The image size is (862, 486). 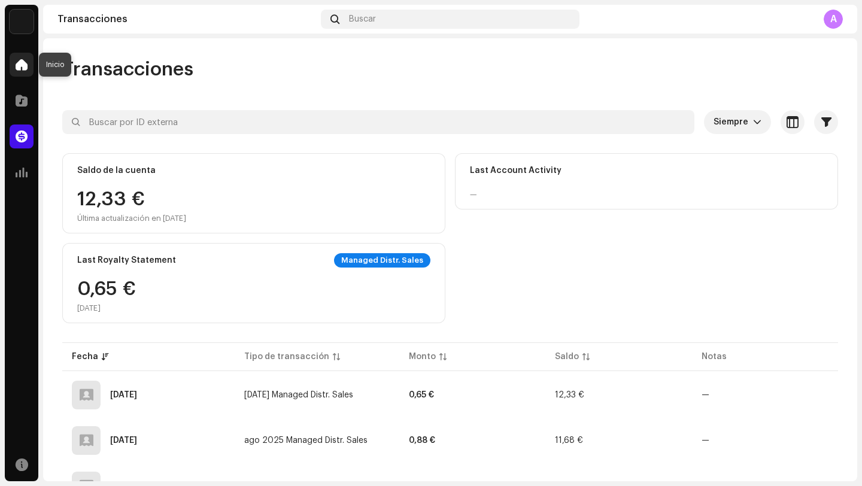 I want to click on span: 0,88 €, so click(x=422, y=440).